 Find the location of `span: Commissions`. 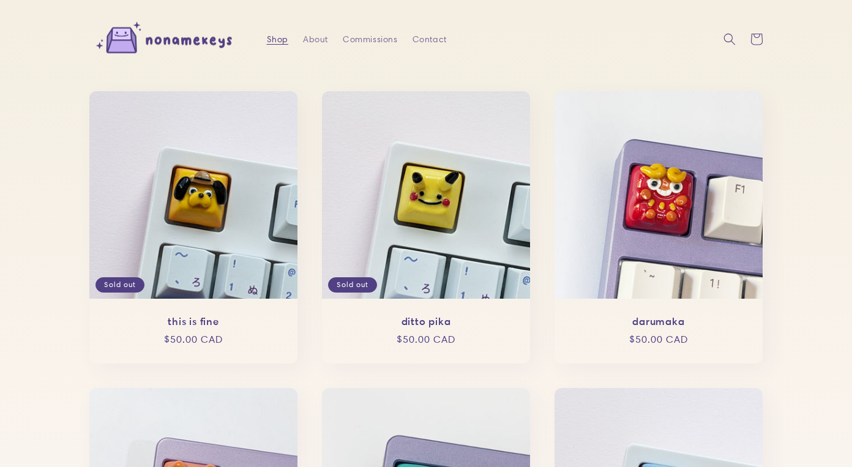

span: Commissions is located at coordinates (370, 39).